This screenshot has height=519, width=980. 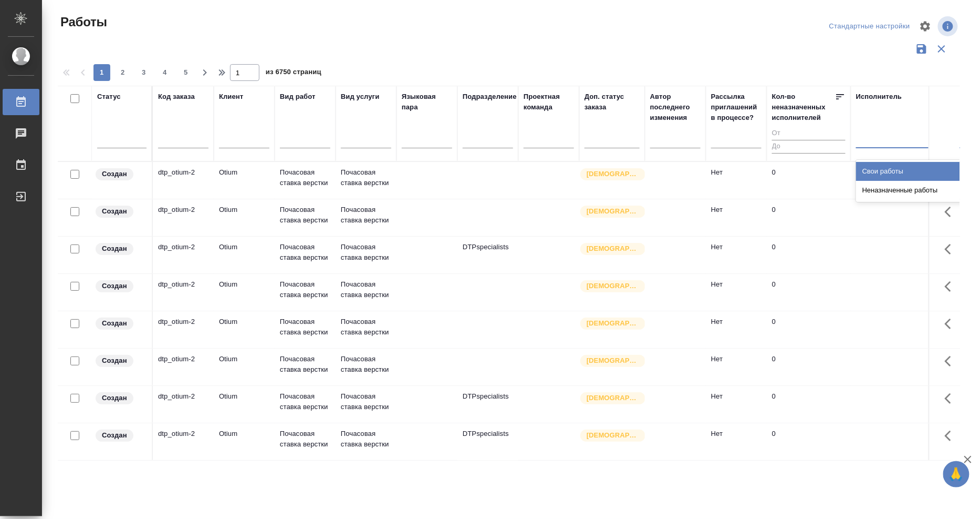 I want to click on div: Вид работ, so click(x=298, y=97).